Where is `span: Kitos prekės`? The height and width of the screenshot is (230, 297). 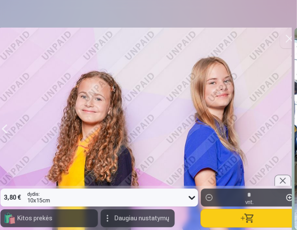
span: Kitos prekės is located at coordinates (35, 218).